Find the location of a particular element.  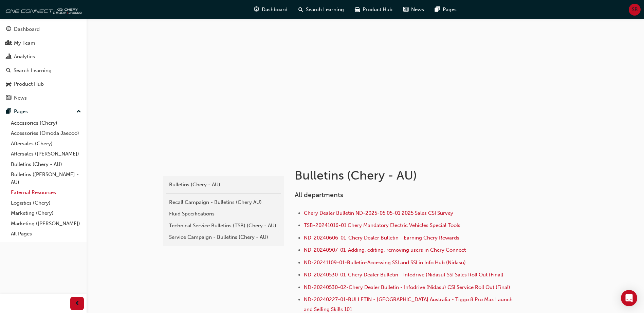

a: News is located at coordinates (43, 98).